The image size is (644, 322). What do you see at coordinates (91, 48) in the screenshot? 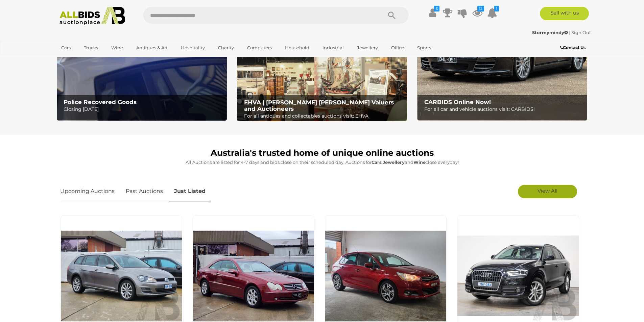
I see `a: Trucks` at bounding box center [91, 48].